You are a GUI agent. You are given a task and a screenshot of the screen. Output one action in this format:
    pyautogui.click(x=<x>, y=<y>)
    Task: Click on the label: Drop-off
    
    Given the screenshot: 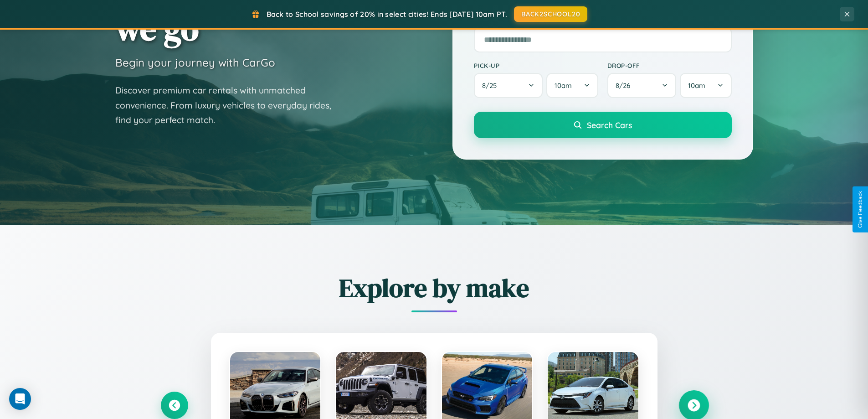 What is the action you would take?
    pyautogui.click(x=670, y=65)
    